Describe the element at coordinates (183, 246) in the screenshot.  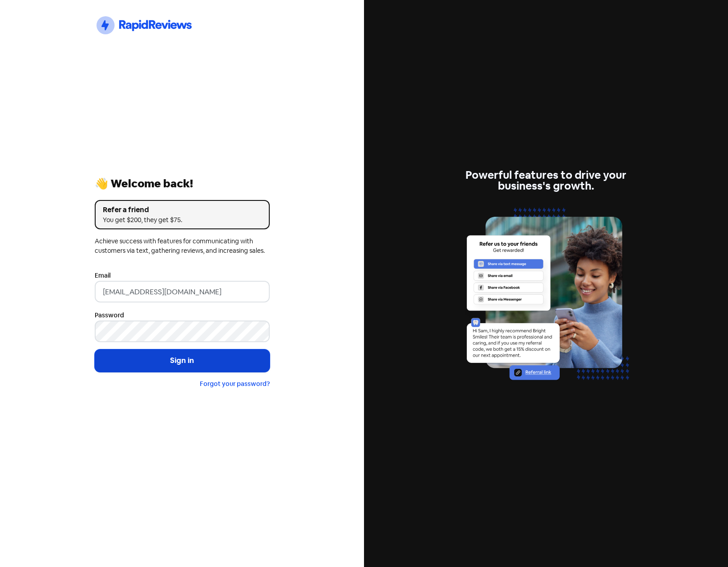
I see `div: Achieve success with features for communicating with customers via text, gathering reviews, and i...` at that location.